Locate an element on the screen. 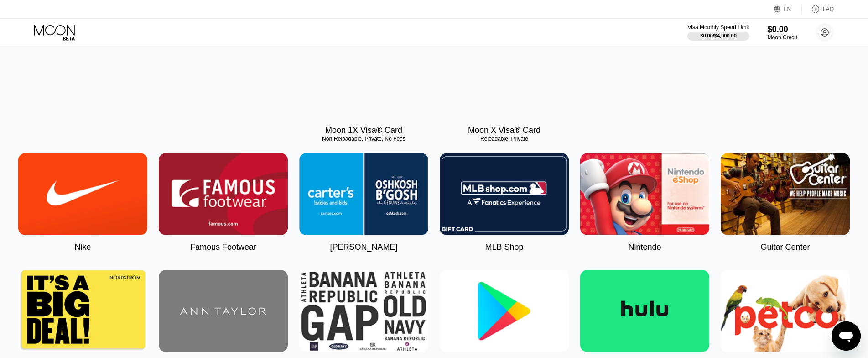 Image resolution: width=868 pixels, height=358 pixels. div: Famous Footwear is located at coordinates (223, 247).